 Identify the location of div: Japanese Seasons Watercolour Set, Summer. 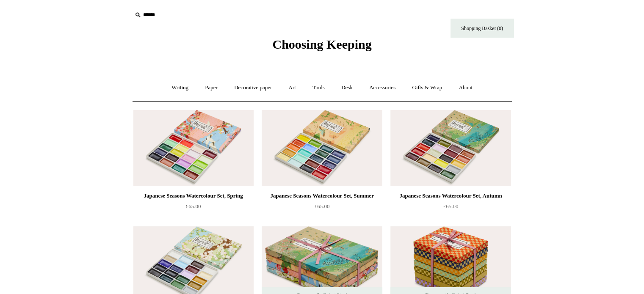
(322, 196).